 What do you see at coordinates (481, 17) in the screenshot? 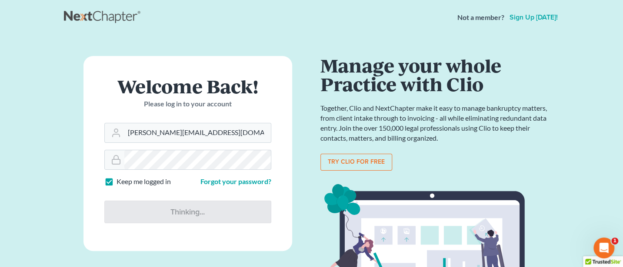
I see `strong: Not a member?` at bounding box center [481, 17].